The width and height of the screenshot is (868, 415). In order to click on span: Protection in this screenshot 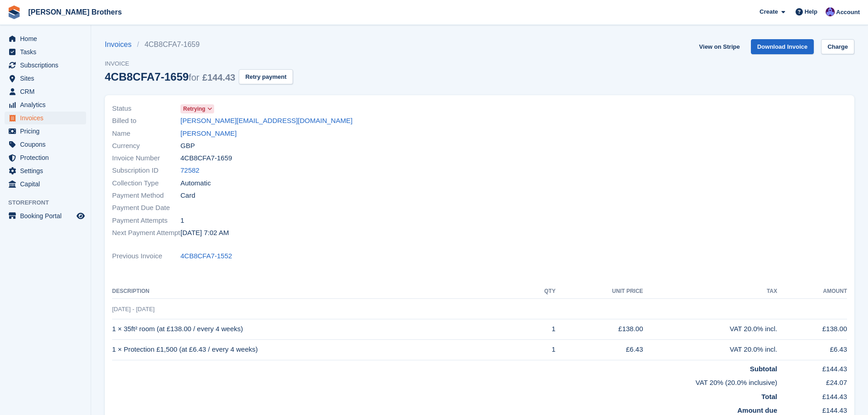, I will do `click(47, 158)`.